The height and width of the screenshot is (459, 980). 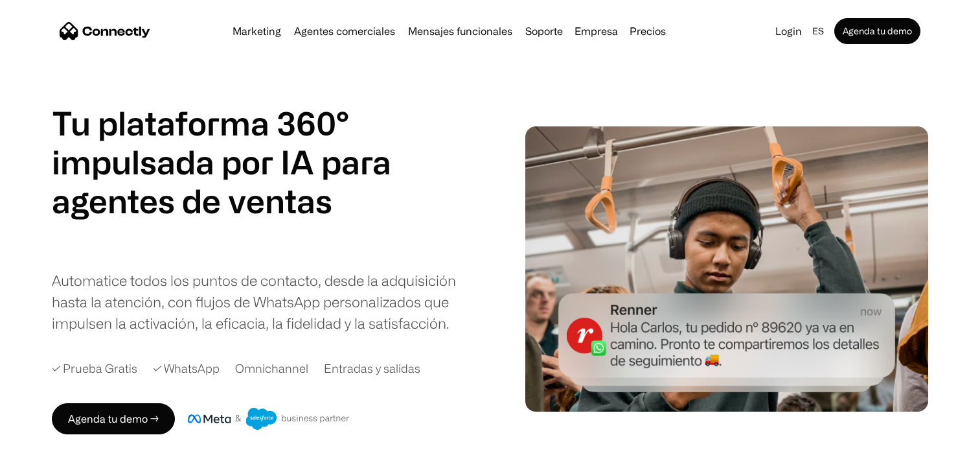 What do you see at coordinates (46, 445) in the screenshot?
I see `aside: Language selected: Español` at bounding box center [46, 445].